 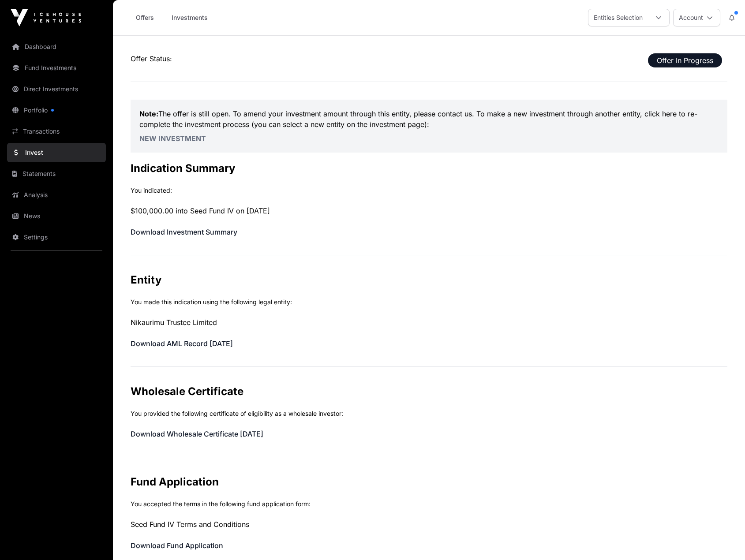 I want to click on strong: Note:, so click(x=149, y=114).